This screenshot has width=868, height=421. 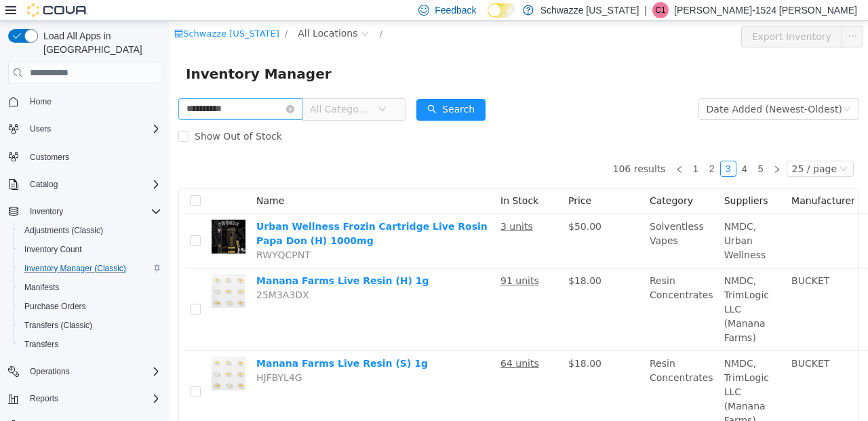 What do you see at coordinates (90, 326) in the screenshot?
I see `button: Transfers (Classic)` at bounding box center [90, 326].